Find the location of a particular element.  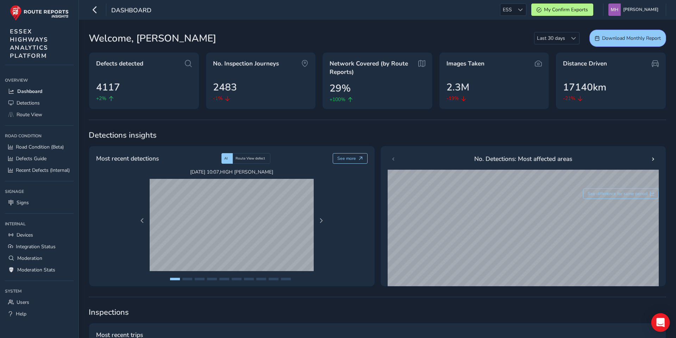

span: Route View defect is located at coordinates (250, 158).